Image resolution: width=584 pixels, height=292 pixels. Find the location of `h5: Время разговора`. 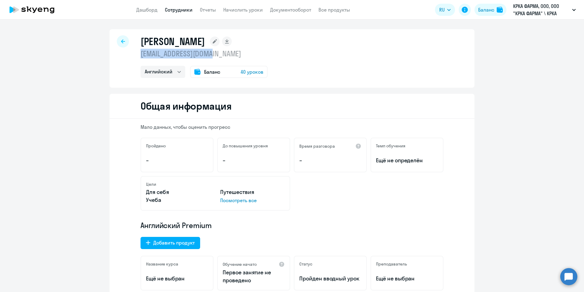

h5: Время разговора is located at coordinates (317, 146).